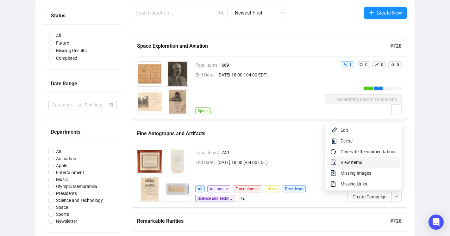 The width and height of the screenshot is (450, 236). Describe the element at coordinates (369, 197) in the screenshot. I see `span: Create Campaign` at that location.